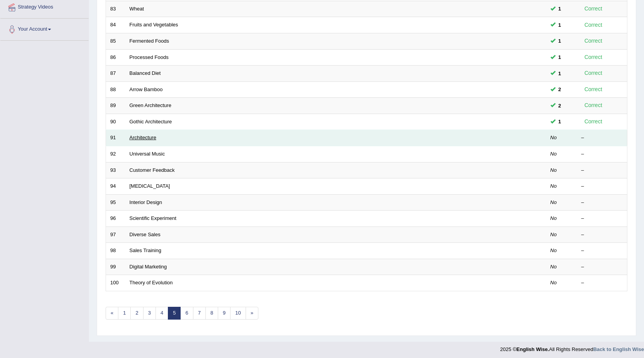  What do you see at coordinates (145, 234) in the screenshot?
I see `a: Diverse Sales` at bounding box center [145, 234].